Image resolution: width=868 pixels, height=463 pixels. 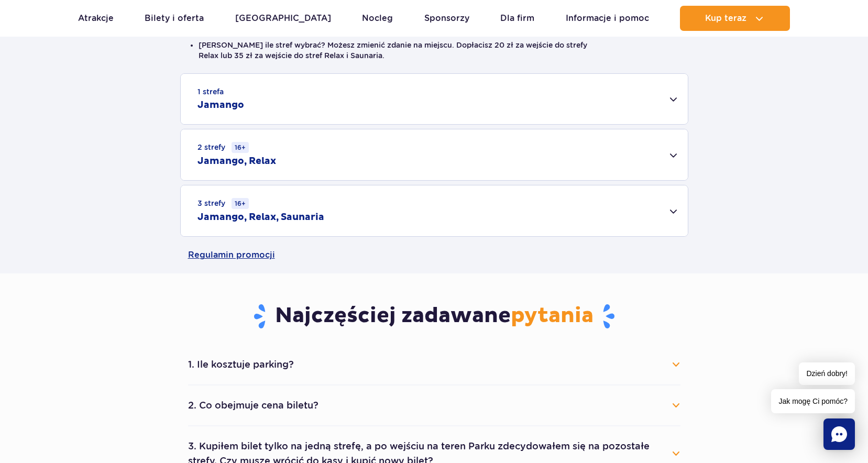 I want to click on small: 1 strefa, so click(x=210, y=92).